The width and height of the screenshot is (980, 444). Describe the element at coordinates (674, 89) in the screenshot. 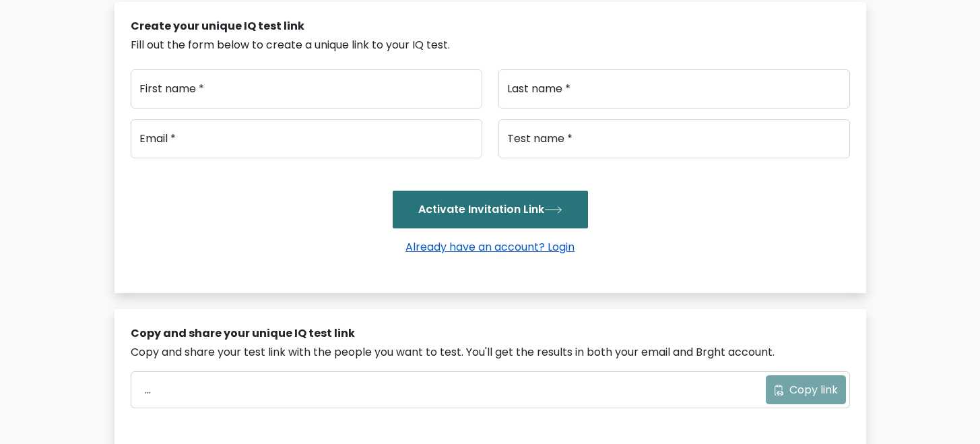

I see `input: Last name` at that location.